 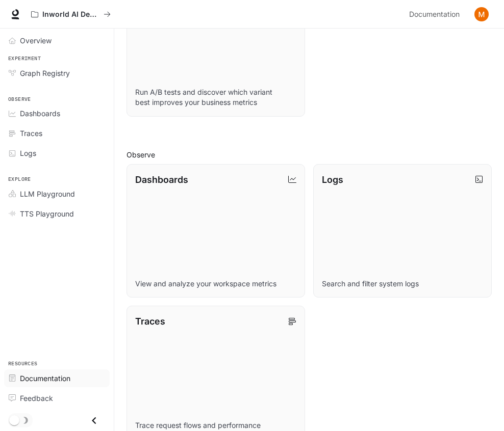 I want to click on p: Traces, so click(x=150, y=321).